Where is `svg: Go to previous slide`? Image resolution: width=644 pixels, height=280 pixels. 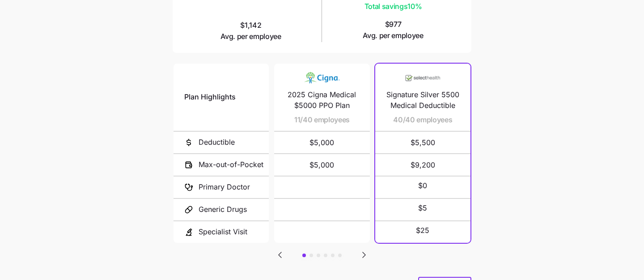
svg: Go to previous slide is located at coordinates (280, 255).